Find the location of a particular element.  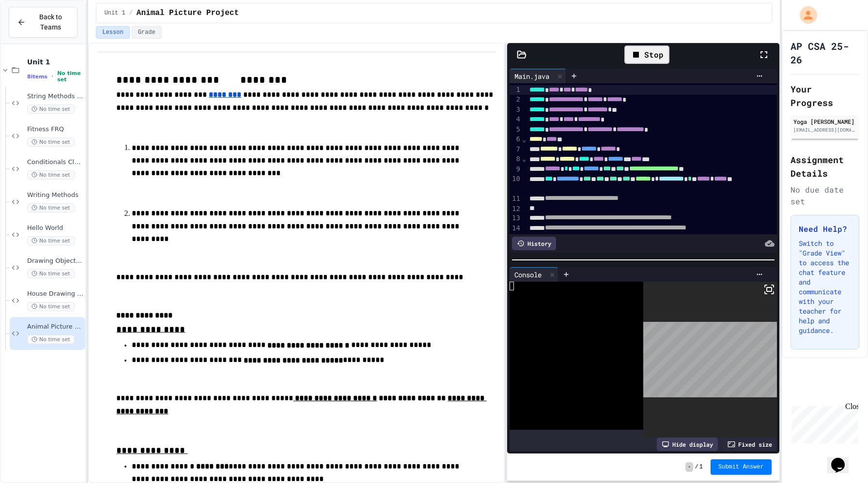

span: Hello World is located at coordinates (55, 228).